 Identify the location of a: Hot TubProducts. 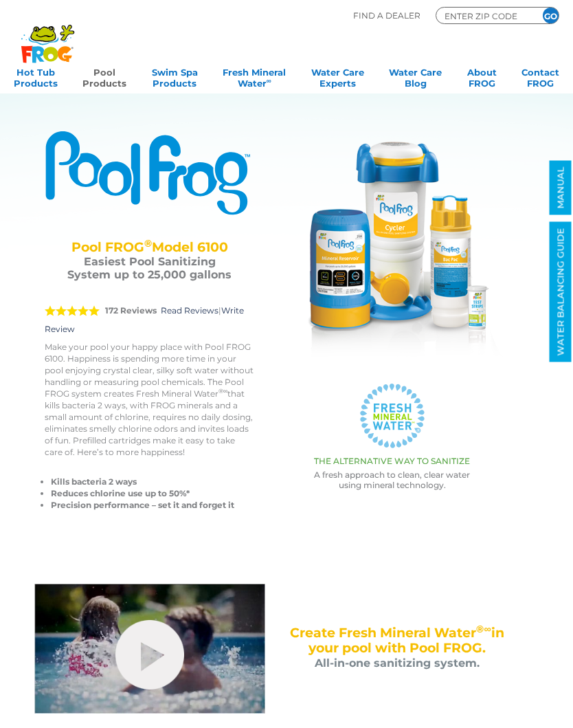
(36, 76).